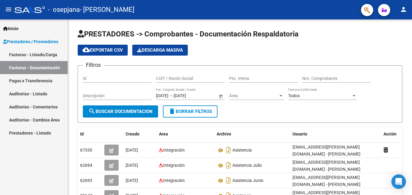  What do you see at coordinates (31, 42) in the screenshot?
I see `span: Prestadores / Proveedores` at bounding box center [31, 42].